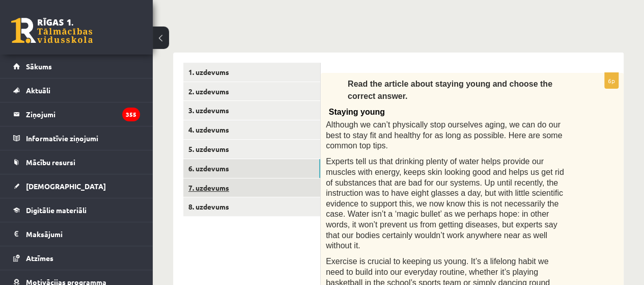  Describe the element at coordinates (252, 110) in the screenshot. I see `a: 3. uzdevums` at that location.